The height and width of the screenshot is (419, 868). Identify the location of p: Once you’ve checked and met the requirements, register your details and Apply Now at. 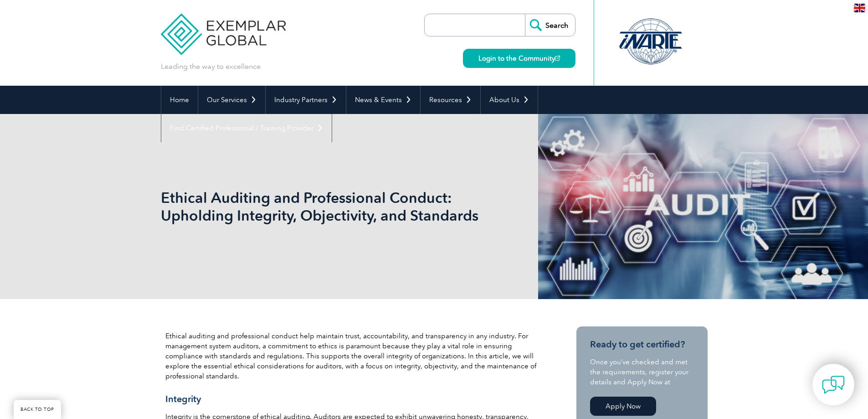
(642, 372).